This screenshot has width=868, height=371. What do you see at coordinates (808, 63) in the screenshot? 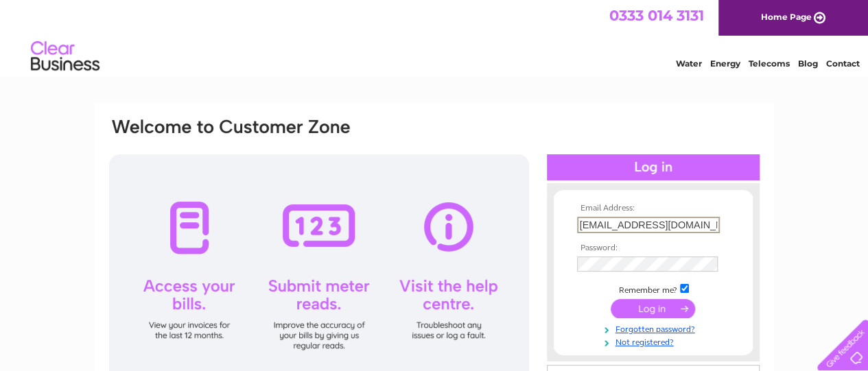
I see `a: Blog` at bounding box center [808, 63].